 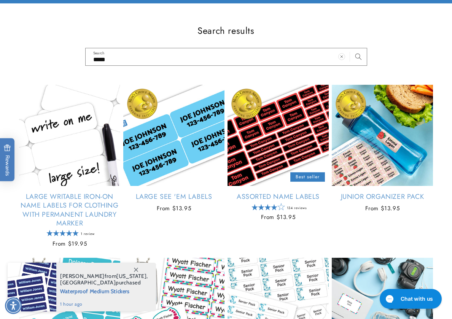 What do you see at coordinates (358, 57) in the screenshot?
I see `button: Search` at bounding box center [358, 57].